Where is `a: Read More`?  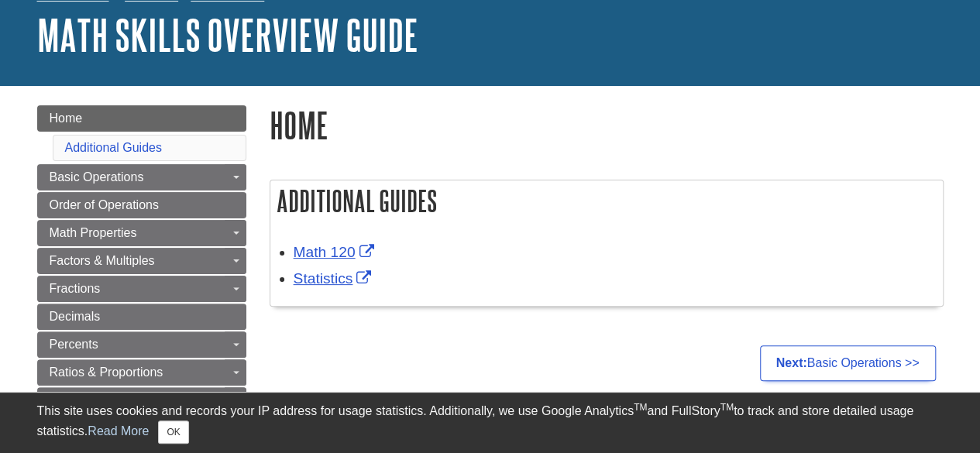 a: Read More is located at coordinates (118, 431).